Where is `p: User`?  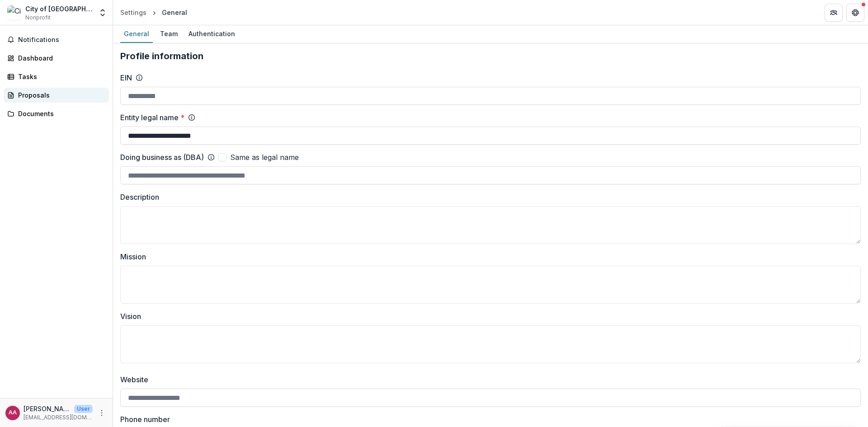 p: User is located at coordinates (83, 409).